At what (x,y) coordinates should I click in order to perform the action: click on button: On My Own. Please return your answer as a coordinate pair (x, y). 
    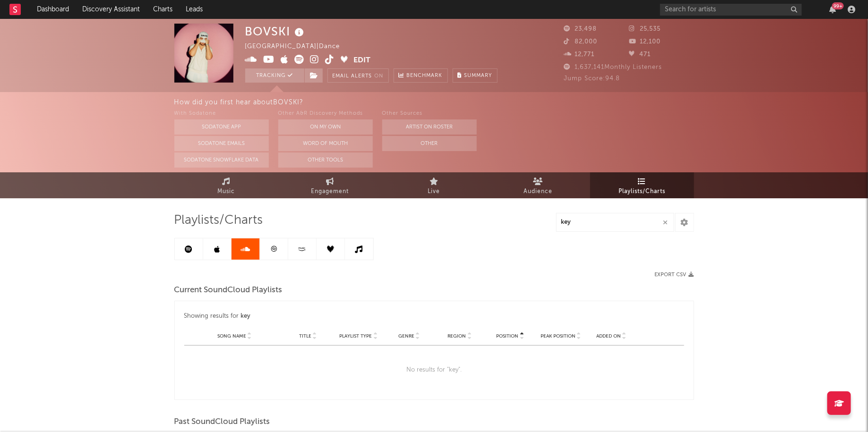
    Looking at the image, I should click on (326, 127).